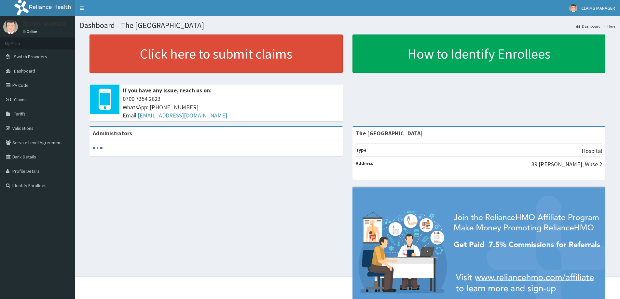  What do you see at coordinates (167, 90) in the screenshot?
I see `b: If you have any issue, reach us on:` at bounding box center [167, 90].